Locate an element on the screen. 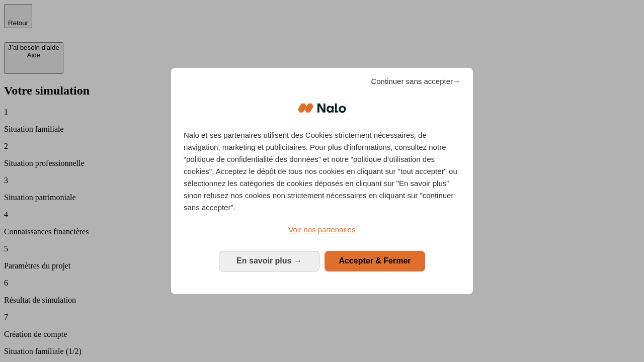  span: En savoir plus → is located at coordinates (269, 260).